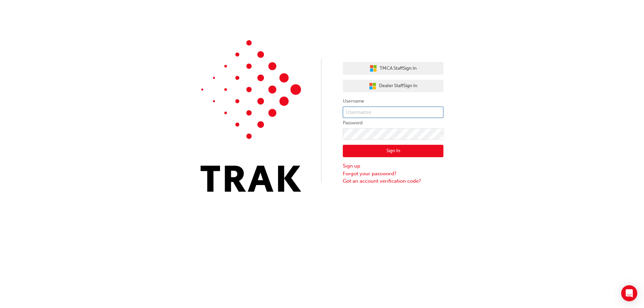  I want to click on label: Password, so click(393, 123).